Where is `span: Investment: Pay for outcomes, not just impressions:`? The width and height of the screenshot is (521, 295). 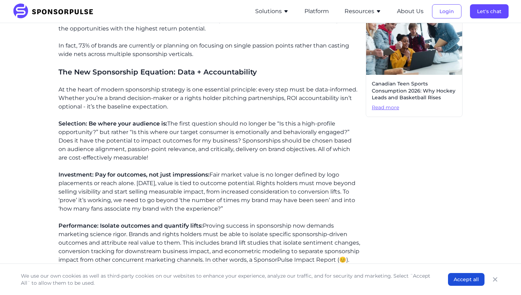 span: Investment: Pay for outcomes, not just impressions: is located at coordinates (134, 175).